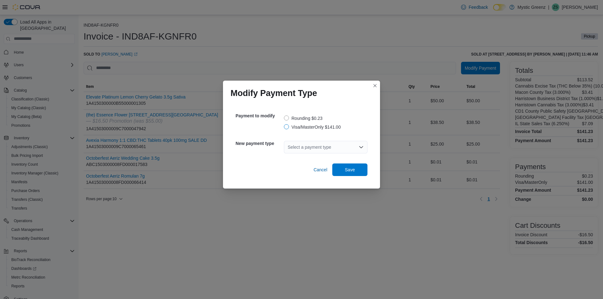 The width and height of the screenshot is (603, 299). Describe the element at coordinates (312, 127) in the screenshot. I see `label: Visa/MasterOnly $141.00` at that location.